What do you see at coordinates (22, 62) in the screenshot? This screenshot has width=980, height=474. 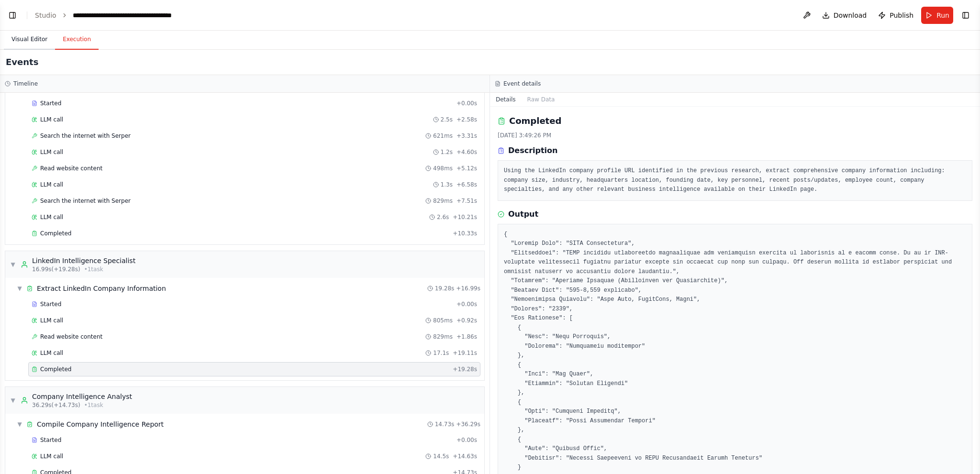 I see `h2: Events` at bounding box center [22, 62].